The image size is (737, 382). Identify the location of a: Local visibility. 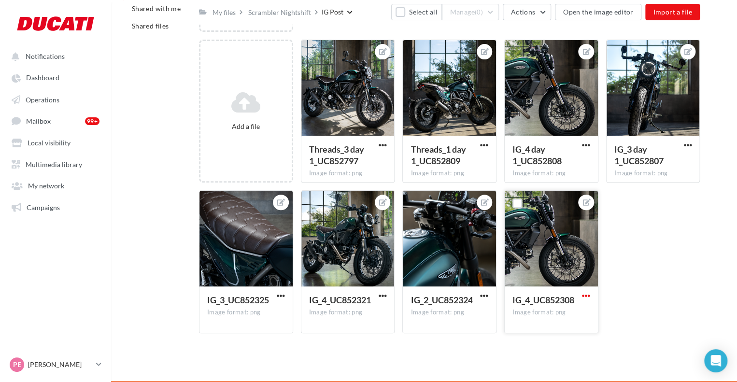
(56, 142).